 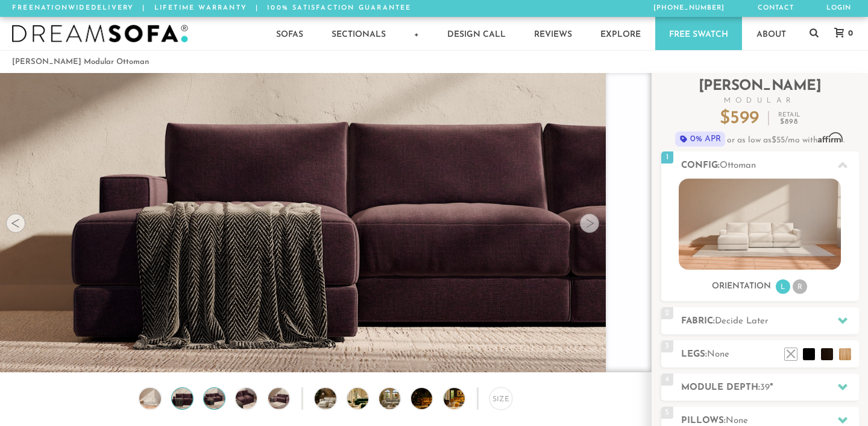 What do you see at coordinates (831, 138) in the screenshot?
I see `span: Affirm` at bounding box center [831, 138].